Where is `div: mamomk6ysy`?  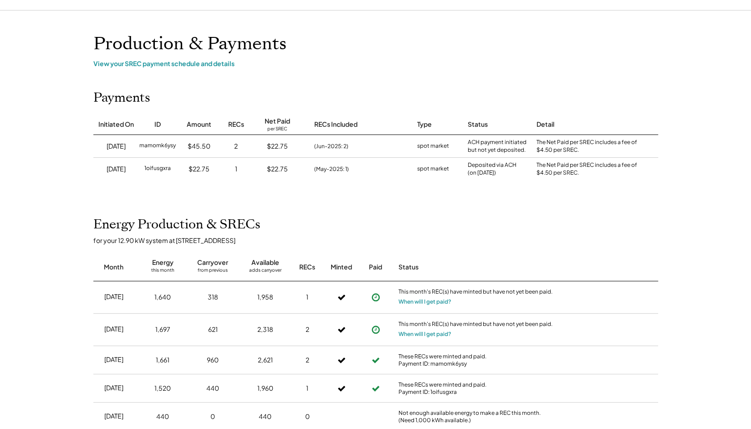
div: mamomk6ysy is located at coordinates (158, 146).